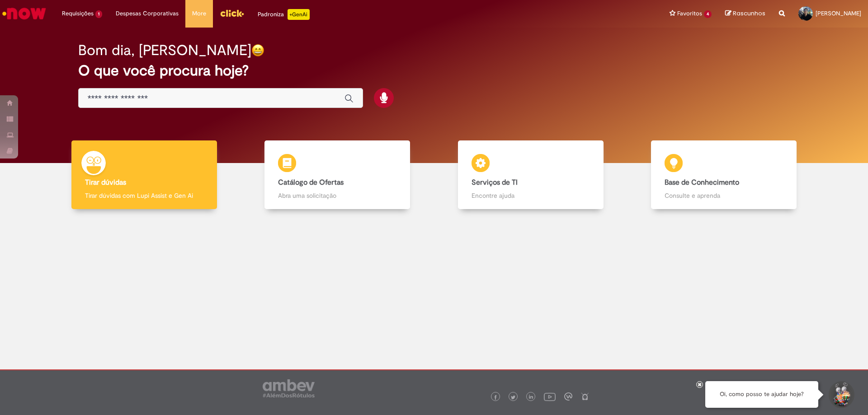  What do you see at coordinates (258, 50) in the screenshot?
I see `img: happy-face.png` at bounding box center [258, 50].